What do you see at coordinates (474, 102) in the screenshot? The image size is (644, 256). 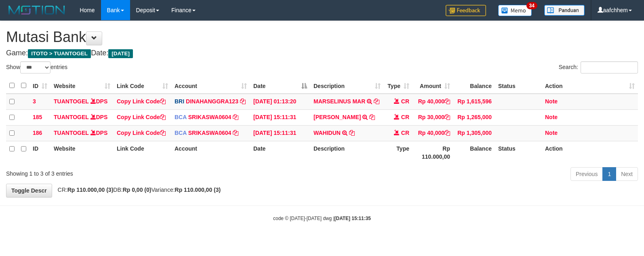 I see `td: Rp 1,615,596` at bounding box center [474, 102].